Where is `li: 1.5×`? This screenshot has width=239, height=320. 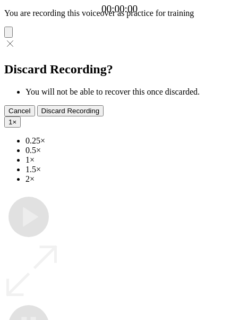
li: 1.5× is located at coordinates (130, 170).